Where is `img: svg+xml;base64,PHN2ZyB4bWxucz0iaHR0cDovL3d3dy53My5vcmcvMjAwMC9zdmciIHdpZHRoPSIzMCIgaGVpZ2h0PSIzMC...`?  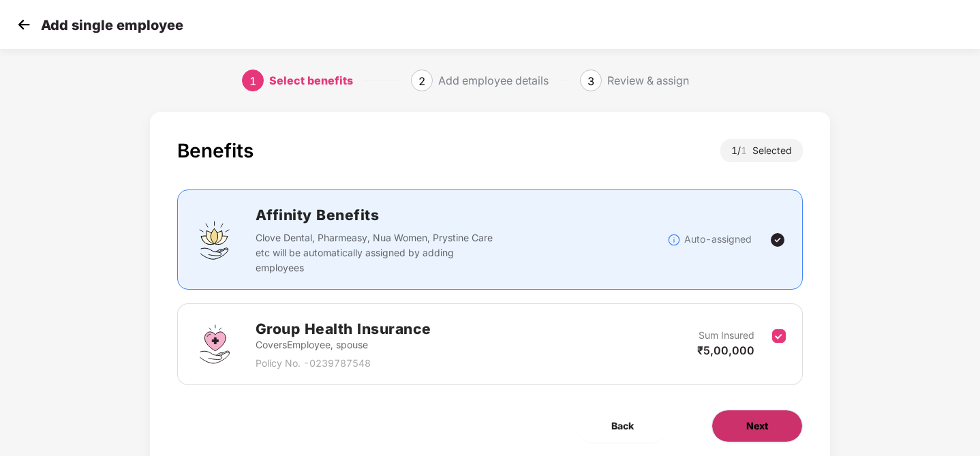 img: svg+xml;base64,PHN2ZyB4bWxucz0iaHR0cDovL3d3dy53My5vcmcvMjAwMC9zdmciIHdpZHRoPSIzMCIgaGVpZ2h0PSIzMC... is located at coordinates (24, 25).